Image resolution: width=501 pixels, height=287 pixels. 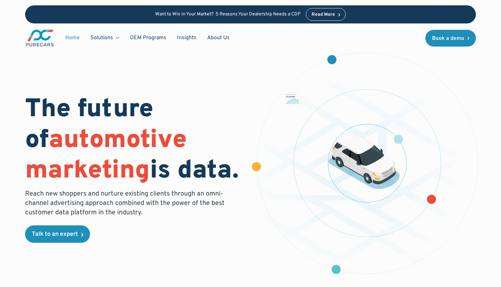 I want to click on img: chart showing monthly dealership revenue of $7m, so click(x=293, y=99).